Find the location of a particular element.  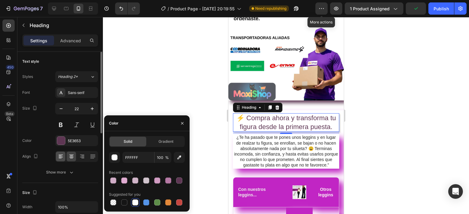

div: Beta is located at coordinates (9, 114).